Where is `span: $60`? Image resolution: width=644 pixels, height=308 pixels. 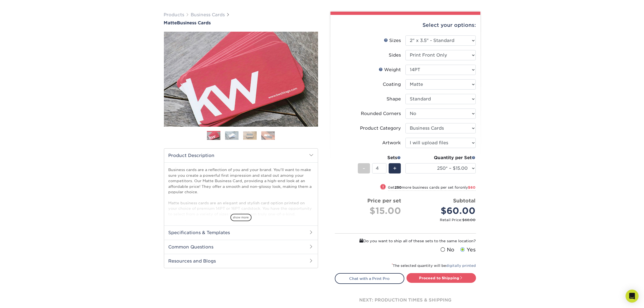
span: $60 is located at coordinates (472, 188).